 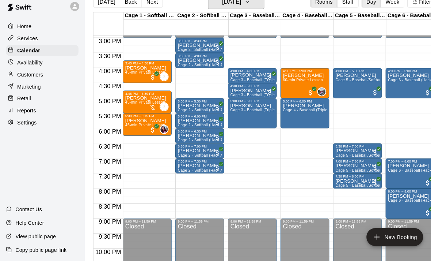 What do you see at coordinates (23, 103) in the screenshot?
I see `p: Retail` at bounding box center [23, 103].